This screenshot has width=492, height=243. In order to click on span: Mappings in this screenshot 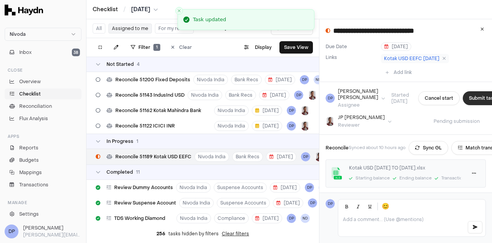, I will do `click(30, 172)`.